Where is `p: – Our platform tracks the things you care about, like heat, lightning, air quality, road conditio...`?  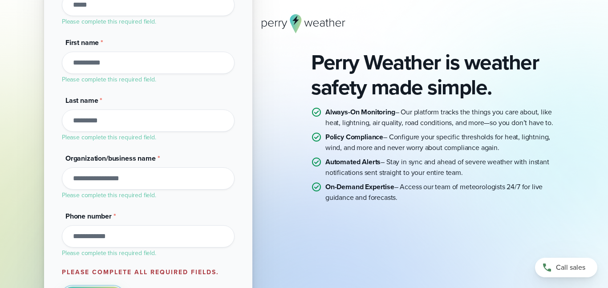
p: – Our platform tracks the things you care about, like heat, lightning, air quality, road conditio... is located at coordinates (444, 117).